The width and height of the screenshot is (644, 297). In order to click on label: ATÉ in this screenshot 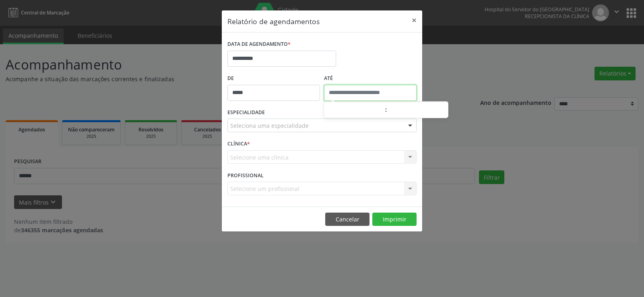, I will do `click(370, 78)`.